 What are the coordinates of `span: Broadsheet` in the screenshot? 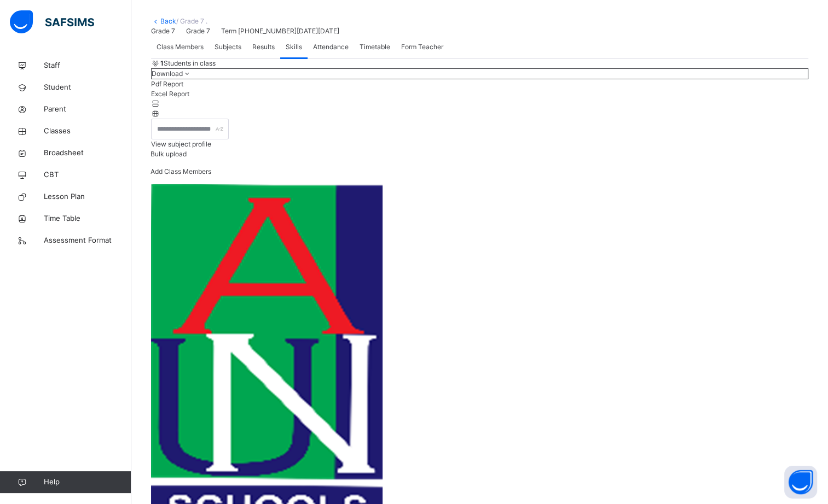 It's located at (88, 153).